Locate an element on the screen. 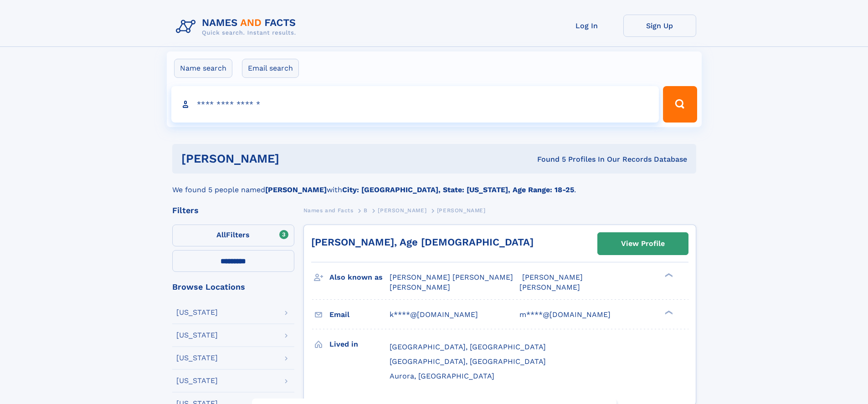 The height and width of the screenshot is (404, 868). label: Filters is located at coordinates (233, 235).